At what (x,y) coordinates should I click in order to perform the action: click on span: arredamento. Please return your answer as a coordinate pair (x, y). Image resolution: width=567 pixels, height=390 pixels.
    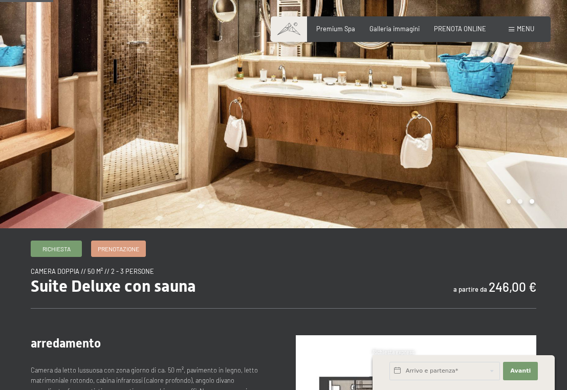
    Looking at the image, I should click on (66, 343).